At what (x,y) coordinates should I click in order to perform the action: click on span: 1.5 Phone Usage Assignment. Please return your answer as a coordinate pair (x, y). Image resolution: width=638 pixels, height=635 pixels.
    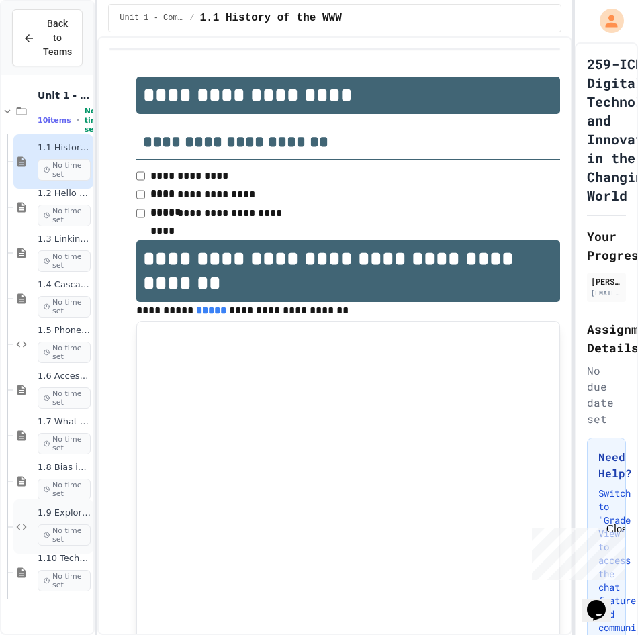
    Looking at the image, I should click on (64, 330).